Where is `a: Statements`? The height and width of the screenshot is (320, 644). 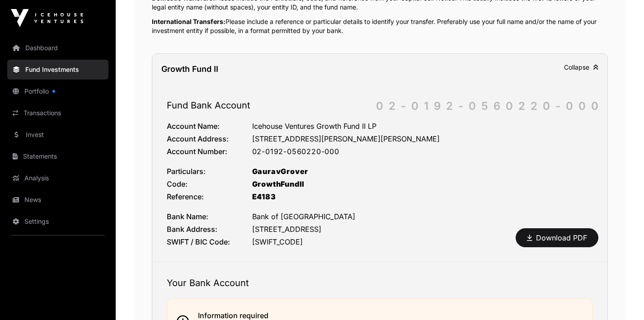
a: Statements is located at coordinates (58, 157).